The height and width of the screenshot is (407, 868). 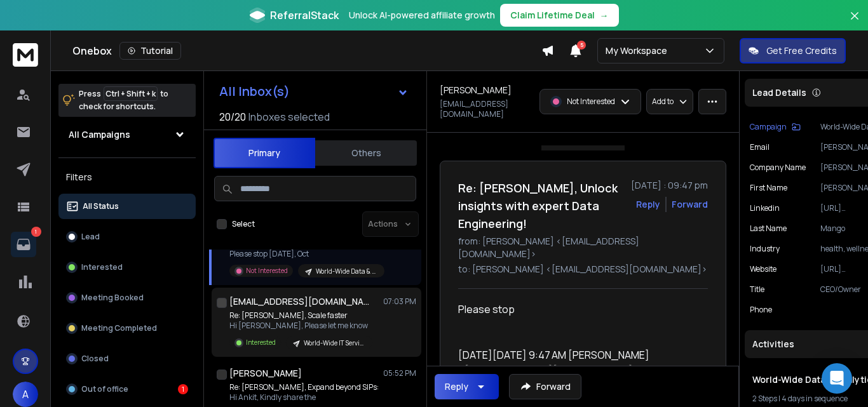 I want to click on p: First Name, so click(x=768, y=188).